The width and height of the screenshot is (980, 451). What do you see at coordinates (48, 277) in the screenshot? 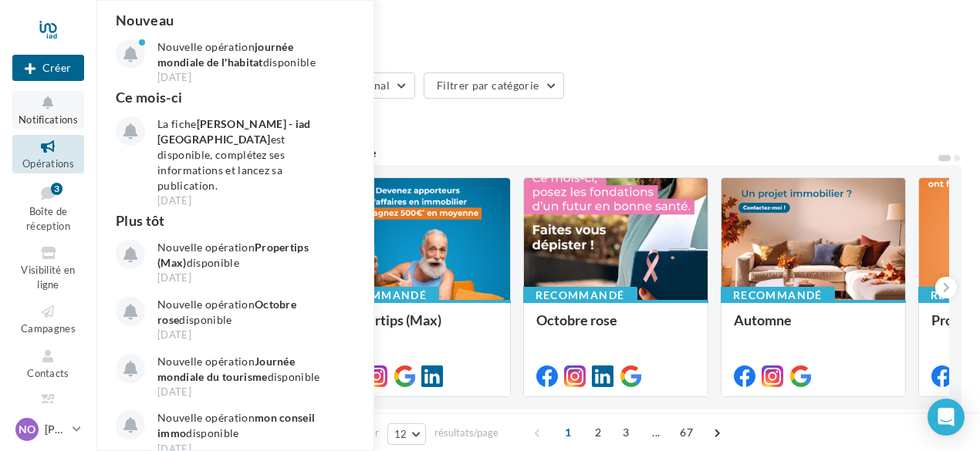
I see `span: Visibilité en ligne` at bounding box center [48, 277].